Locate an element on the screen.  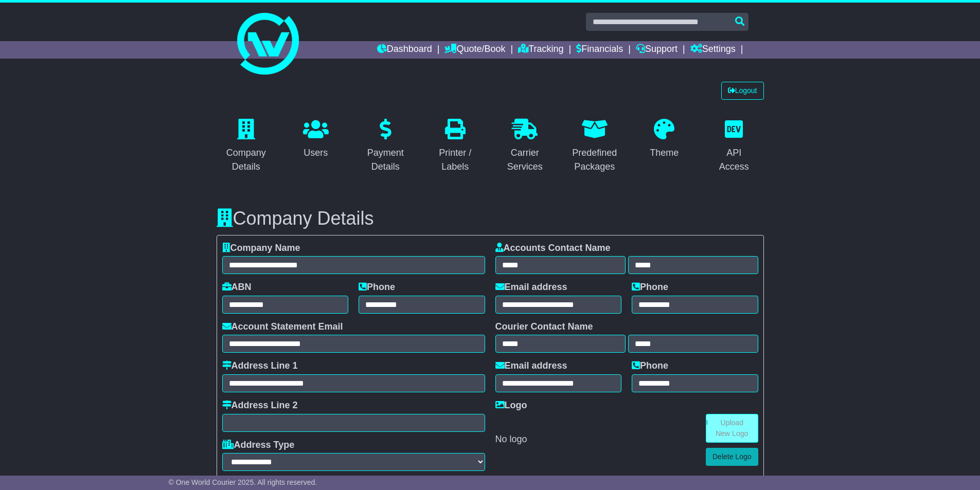
label: Address Line 1 is located at coordinates (260, 366).